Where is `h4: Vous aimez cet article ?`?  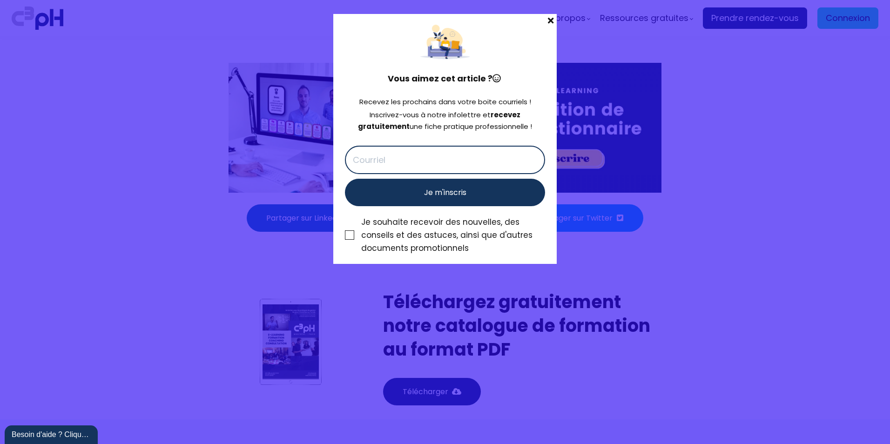
h4: Vous aimez cet article ? is located at coordinates (445, 79).